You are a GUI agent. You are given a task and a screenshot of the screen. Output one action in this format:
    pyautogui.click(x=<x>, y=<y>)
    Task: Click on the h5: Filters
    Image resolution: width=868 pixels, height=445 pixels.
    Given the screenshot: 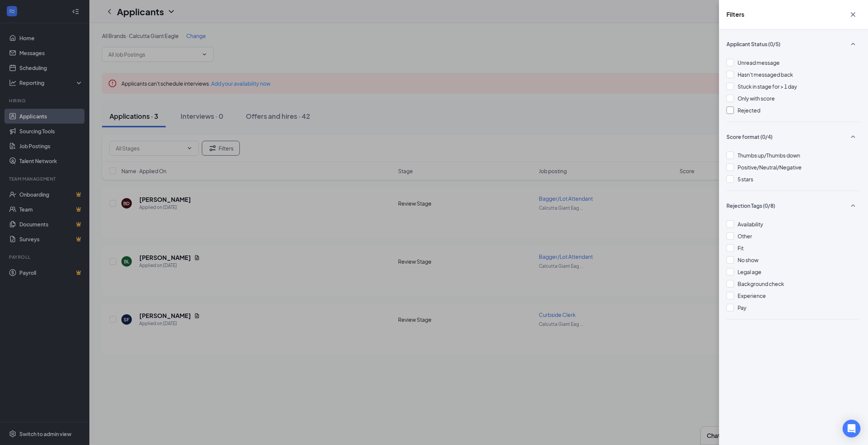 What is the action you would take?
    pyautogui.click(x=735, y=14)
    